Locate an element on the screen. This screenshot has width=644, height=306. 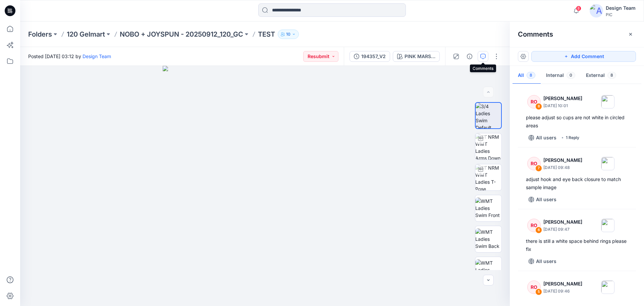
button: PINK MARSHMALLOW is located at coordinates (416, 57).